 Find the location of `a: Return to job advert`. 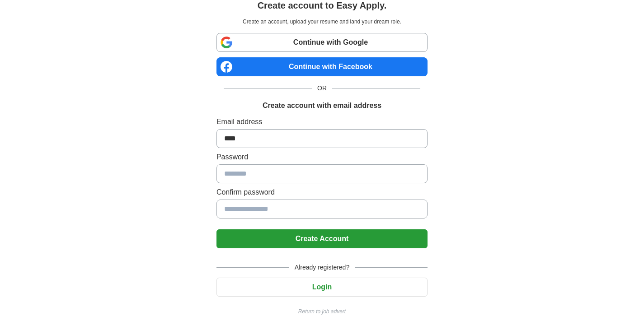

a: Return to job advert is located at coordinates (322, 312).